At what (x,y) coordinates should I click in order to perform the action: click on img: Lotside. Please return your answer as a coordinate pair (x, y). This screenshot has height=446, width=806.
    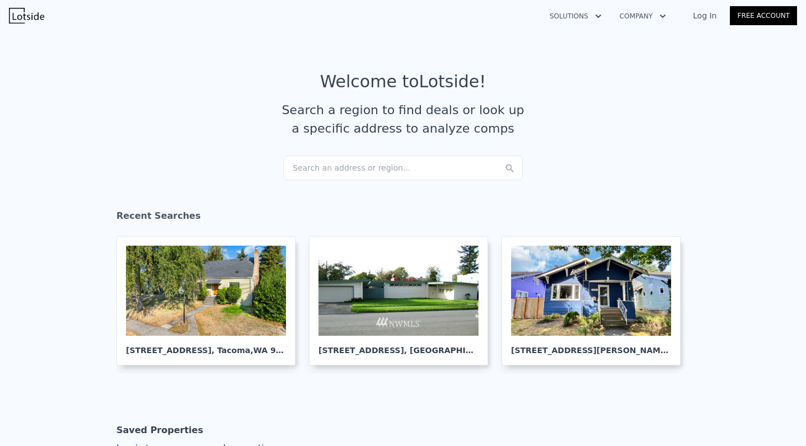
    Looking at the image, I should click on (26, 16).